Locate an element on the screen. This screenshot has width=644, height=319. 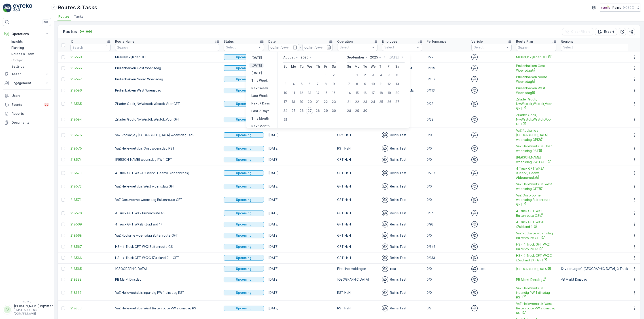
img: logo is located at coordinates (7, 8).